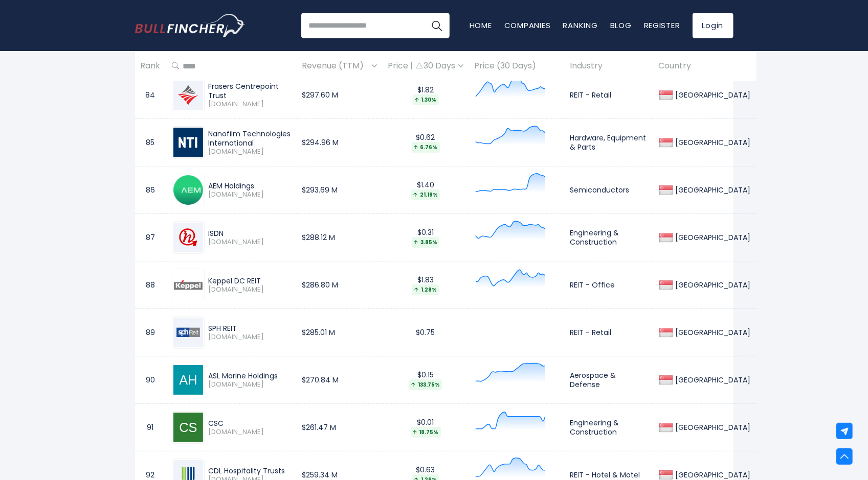 The image size is (868, 480). Describe the element at coordinates (188, 285) in the screenshot. I see `img: AJBU.SI.png` at that location.